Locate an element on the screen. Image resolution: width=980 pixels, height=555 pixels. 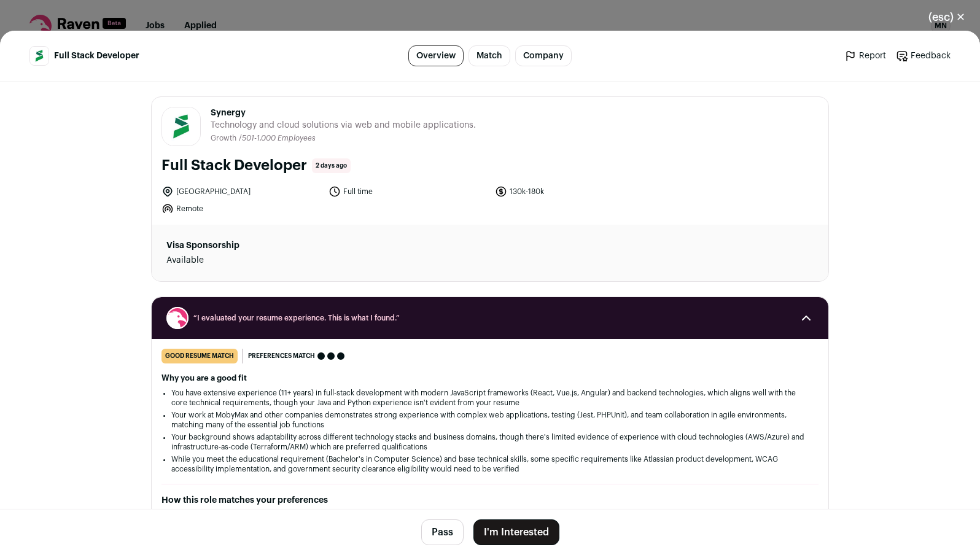
h2: How this role matches your preferences is located at coordinates (490, 501).